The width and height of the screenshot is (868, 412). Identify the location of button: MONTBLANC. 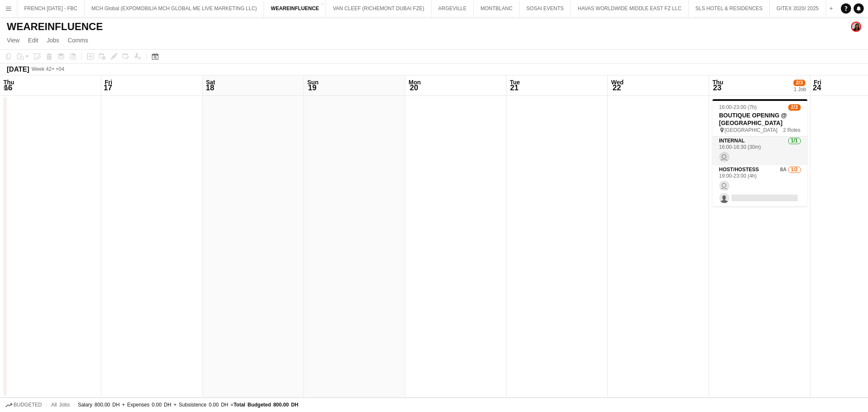
(497, 8).